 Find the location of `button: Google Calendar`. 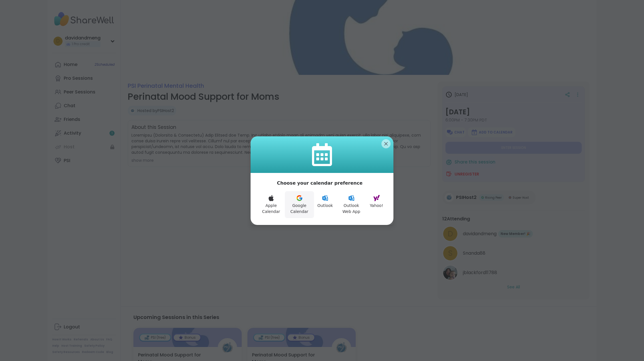

button: Google Calendar is located at coordinates (299, 205).